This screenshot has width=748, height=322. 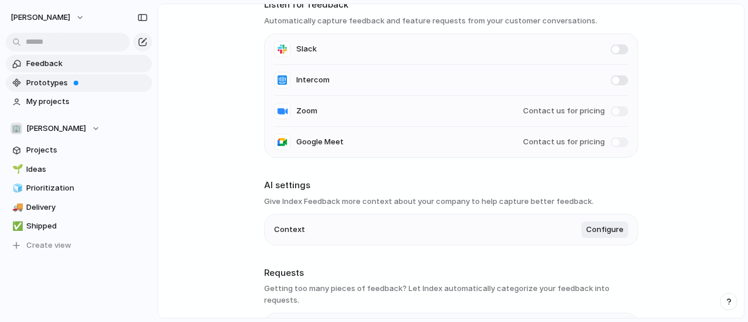 What do you see at coordinates (87, 64) in the screenshot?
I see `span: Feedback` at bounding box center [87, 64].